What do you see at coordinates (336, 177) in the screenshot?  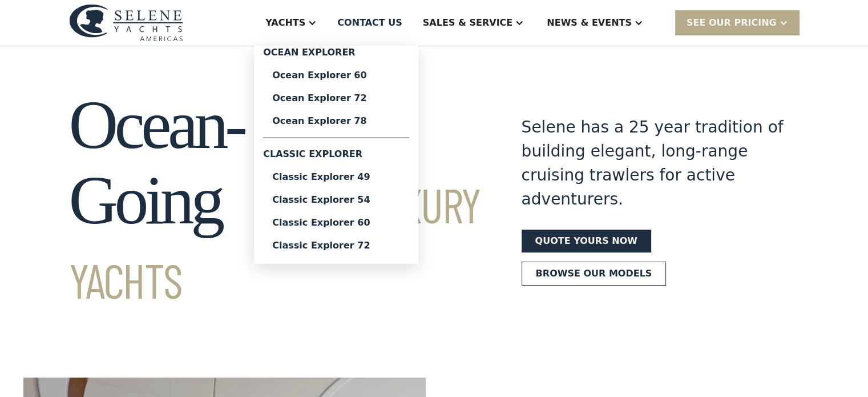 I see `a: Classic Explorer 49` at bounding box center [336, 177].